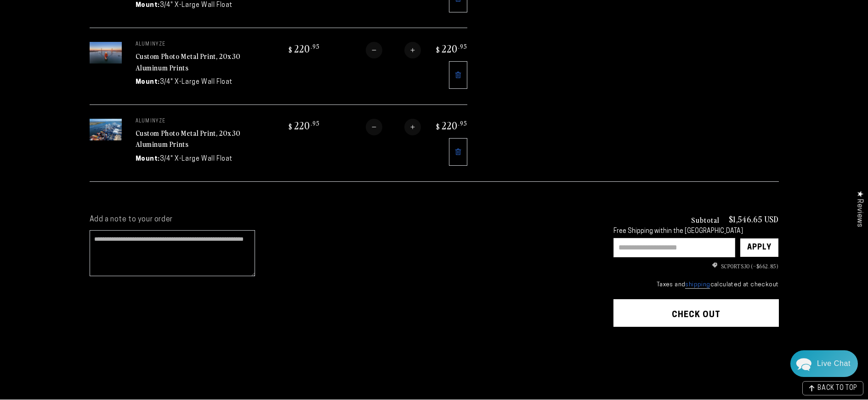 The image size is (868, 400). What do you see at coordinates (837, 388) in the screenshot?
I see `span: BACK TO TOP` at bounding box center [837, 388].